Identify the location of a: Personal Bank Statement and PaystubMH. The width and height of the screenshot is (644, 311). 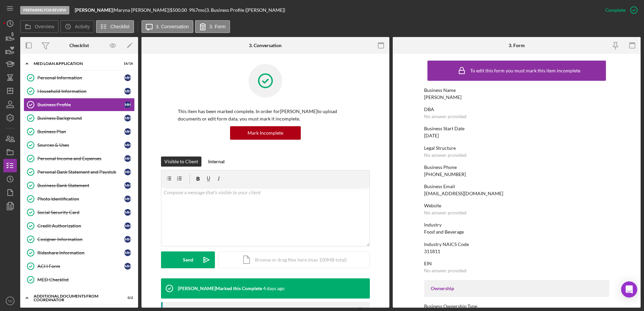
(79, 172).